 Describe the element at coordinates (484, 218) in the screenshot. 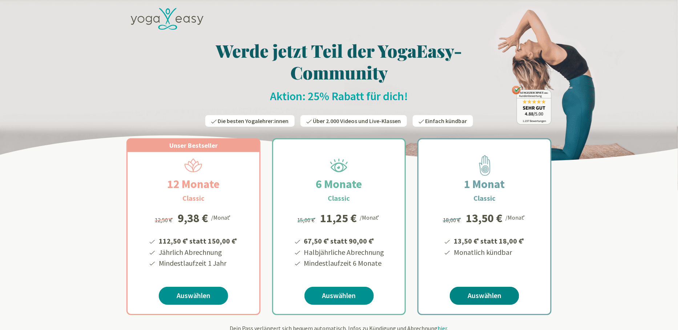

I see `div: 13,50 €` at that location.